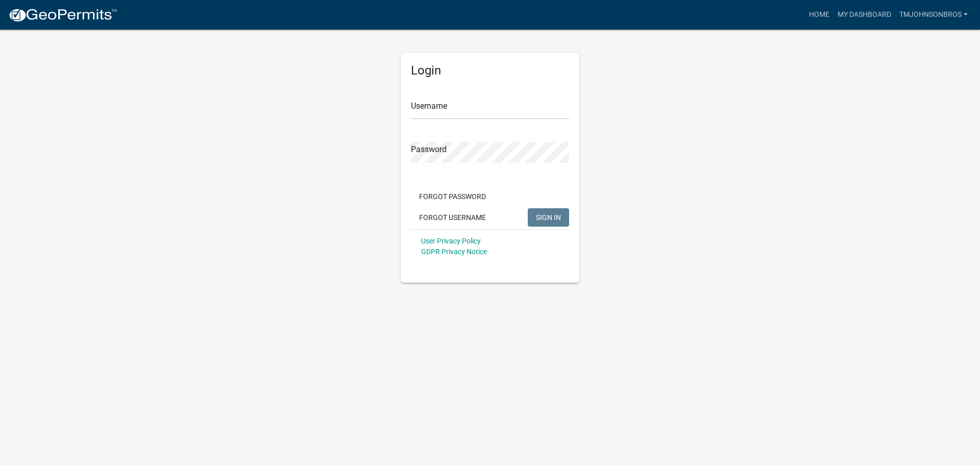  What do you see at coordinates (490, 71) in the screenshot?
I see `h5: Login` at bounding box center [490, 71].